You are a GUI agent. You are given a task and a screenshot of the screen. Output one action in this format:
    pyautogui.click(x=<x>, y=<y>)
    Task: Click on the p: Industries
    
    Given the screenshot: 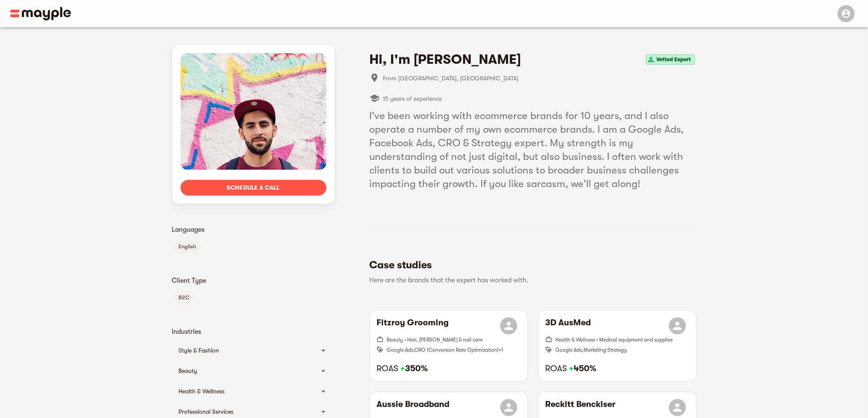 What is the action you would take?
    pyautogui.click(x=253, y=332)
    